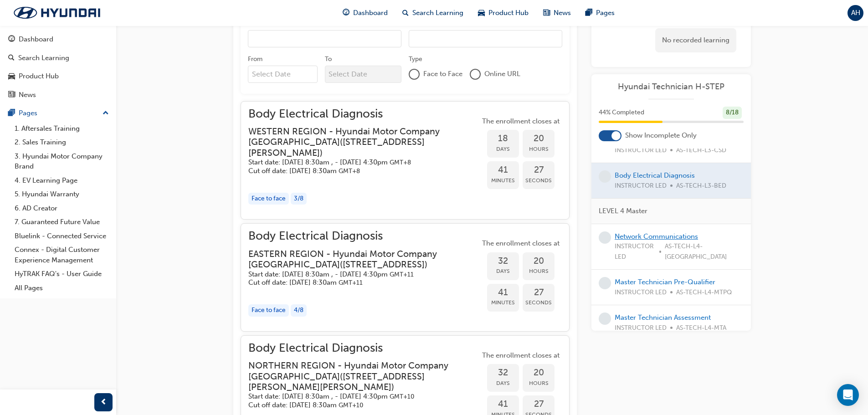 The width and height of the screenshot is (868, 415). Describe the element at coordinates (61, 142) in the screenshot. I see `a: 2. Sales Training` at that location.